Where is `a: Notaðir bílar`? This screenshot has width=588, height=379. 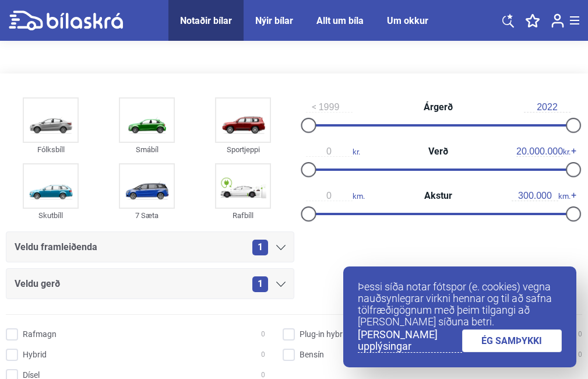 a: Notaðir bílar is located at coordinates (206, 21).